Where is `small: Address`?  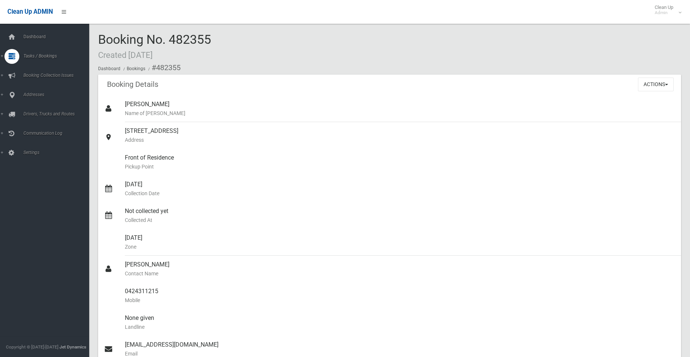 small: Address is located at coordinates (400, 140).